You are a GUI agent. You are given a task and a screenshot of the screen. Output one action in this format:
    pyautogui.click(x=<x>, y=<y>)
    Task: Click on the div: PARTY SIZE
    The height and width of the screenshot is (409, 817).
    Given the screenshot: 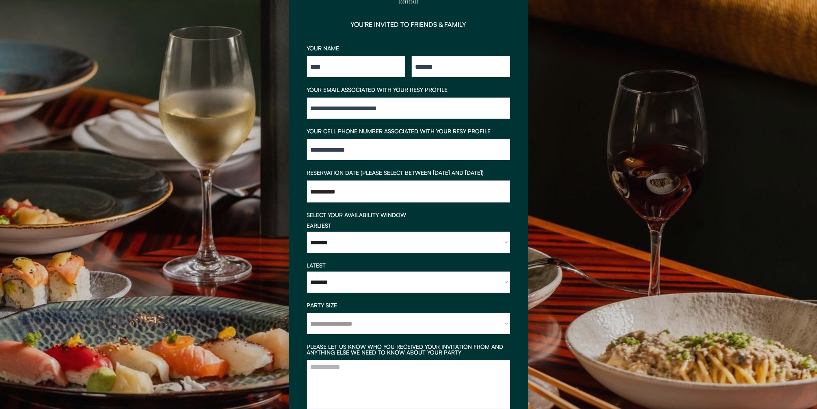 What is the action you would take?
    pyautogui.click(x=409, y=305)
    